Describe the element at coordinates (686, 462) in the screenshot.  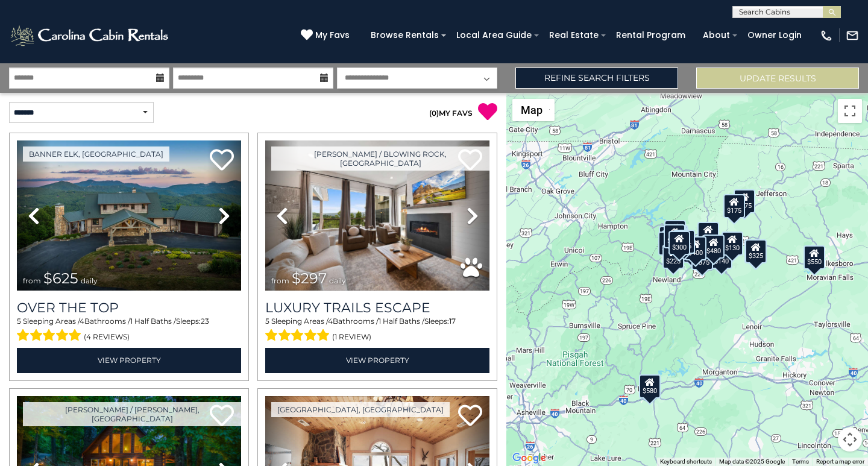
I see `button: Keyboard shortcuts` at that location.